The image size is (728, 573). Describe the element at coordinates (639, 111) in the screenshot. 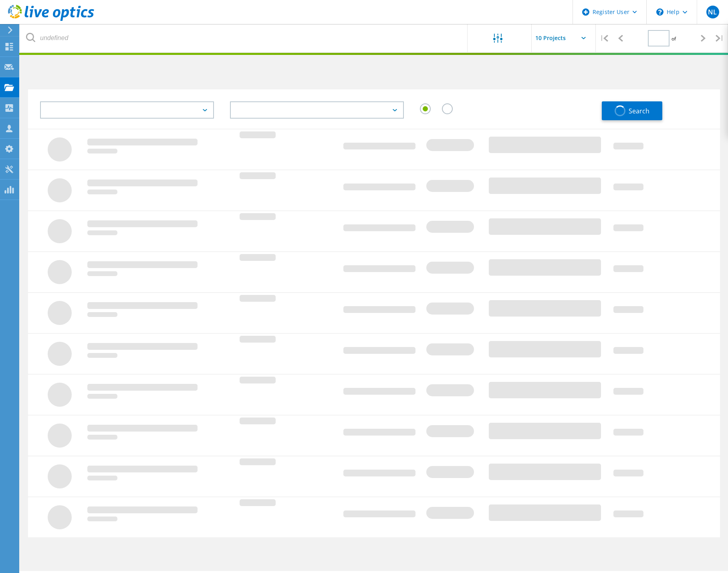

I see `span: Search` at that location.